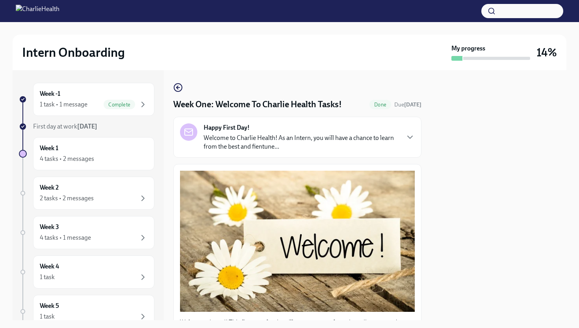 The height and width of the screenshot is (328, 579). Describe the element at coordinates (226, 128) in the screenshot. I see `strong: Happy First Day!` at that location.